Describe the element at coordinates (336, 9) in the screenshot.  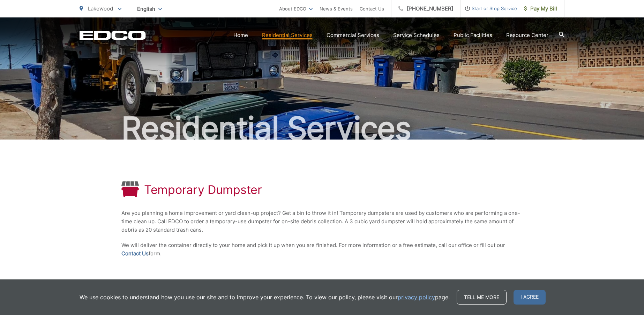
I see `a: News & Events` at that location.